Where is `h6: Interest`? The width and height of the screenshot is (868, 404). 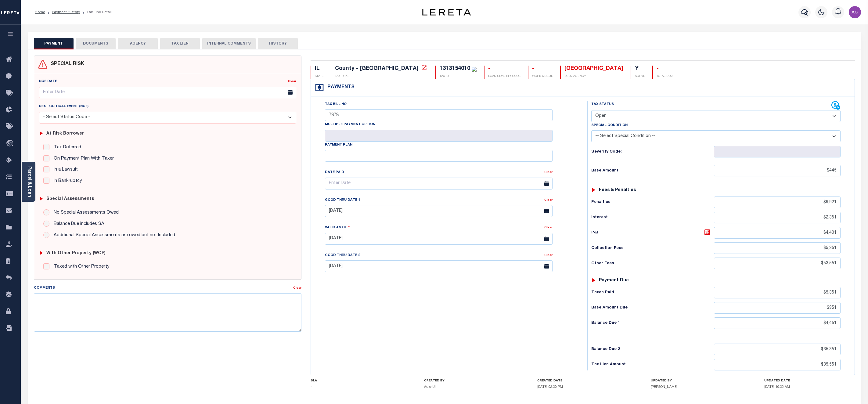
h6: Interest is located at coordinates (652, 217).